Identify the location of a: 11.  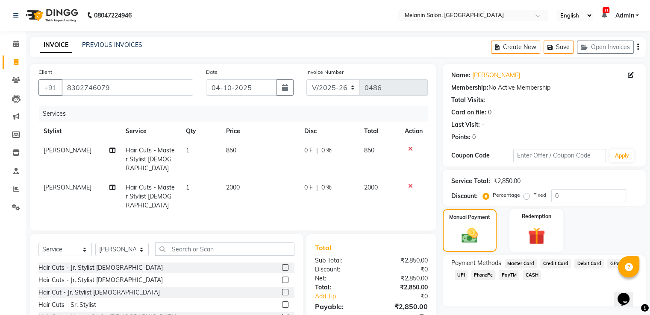
(604, 15).